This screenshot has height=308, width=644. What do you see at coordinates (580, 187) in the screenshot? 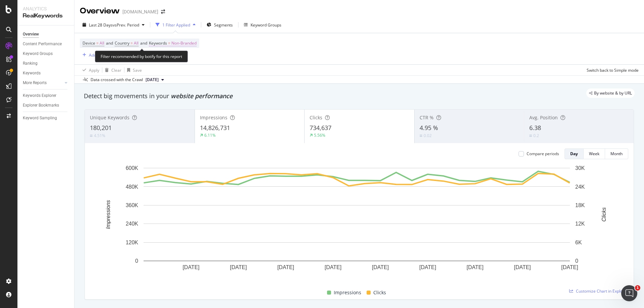
I see `text: 24K` at bounding box center [580, 187].